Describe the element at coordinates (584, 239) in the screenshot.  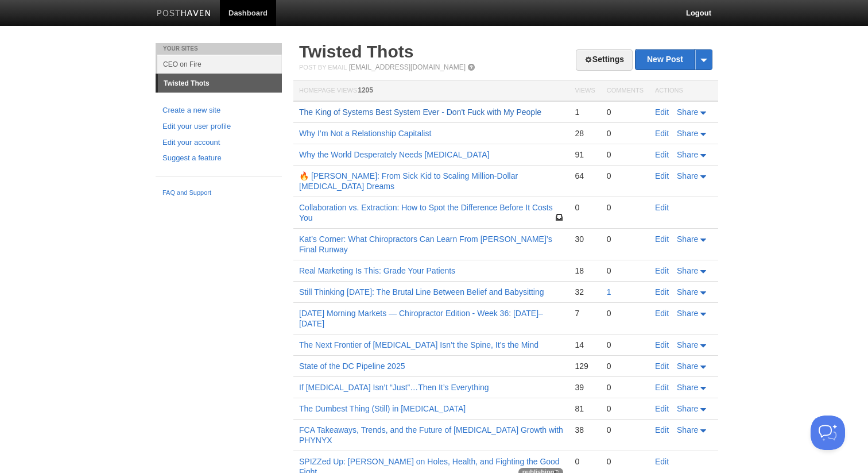
I see `div: 30` at that location.